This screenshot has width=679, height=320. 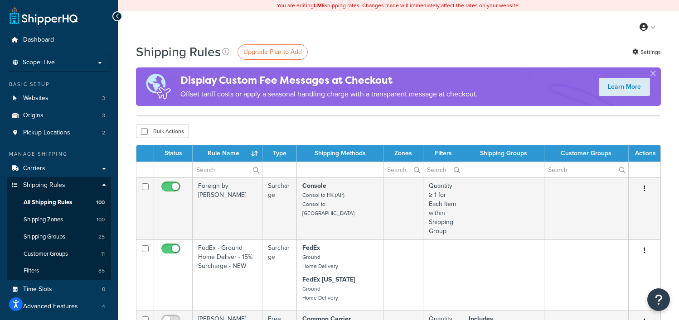 What do you see at coordinates (59, 154) in the screenshot?
I see `div: Manage Shipping` at bounding box center [59, 154].